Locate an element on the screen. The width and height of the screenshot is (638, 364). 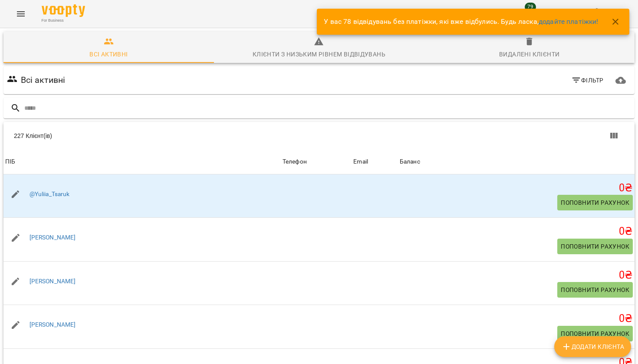
div: Email is located at coordinates (361, 162).